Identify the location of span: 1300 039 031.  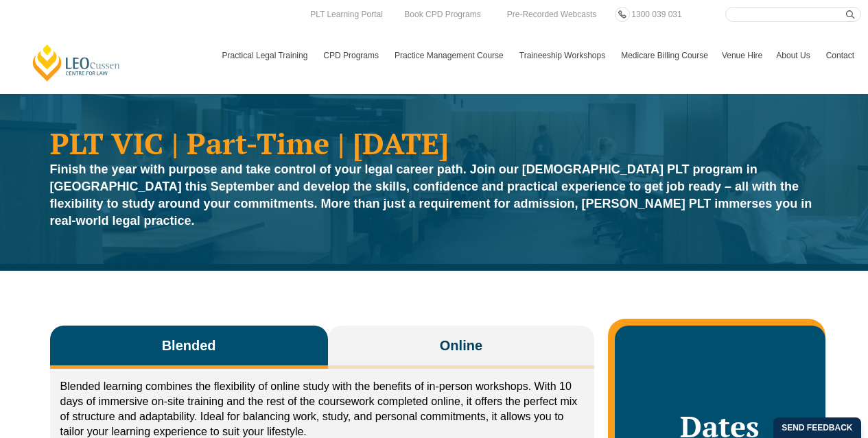
(656, 15).